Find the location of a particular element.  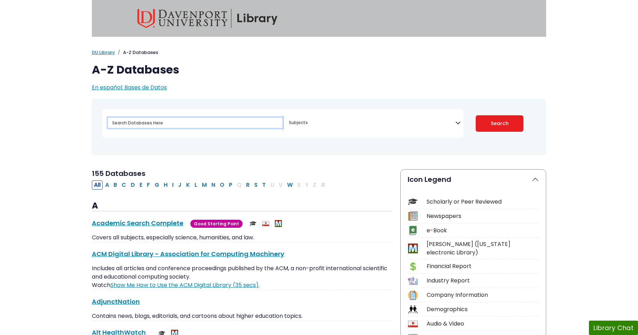

button: Icon Legend is located at coordinates (474, 180).